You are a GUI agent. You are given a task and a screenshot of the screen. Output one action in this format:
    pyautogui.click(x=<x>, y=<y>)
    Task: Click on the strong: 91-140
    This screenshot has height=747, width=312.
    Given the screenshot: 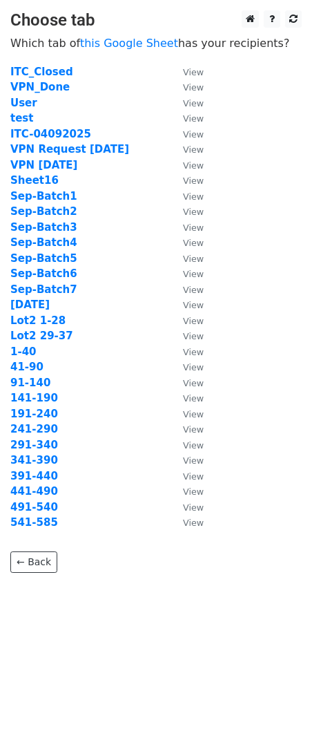 What is the action you would take?
    pyautogui.click(x=30, y=383)
    